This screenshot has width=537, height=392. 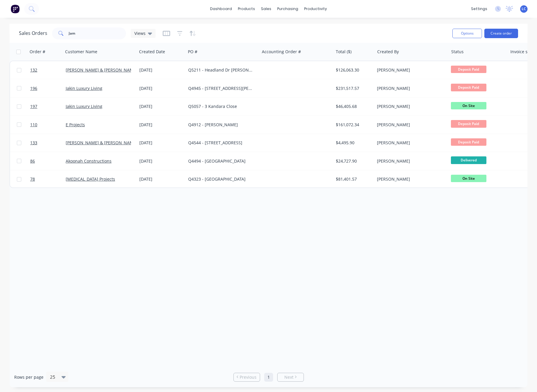 I want to click on div: purchasing, so click(x=287, y=9).